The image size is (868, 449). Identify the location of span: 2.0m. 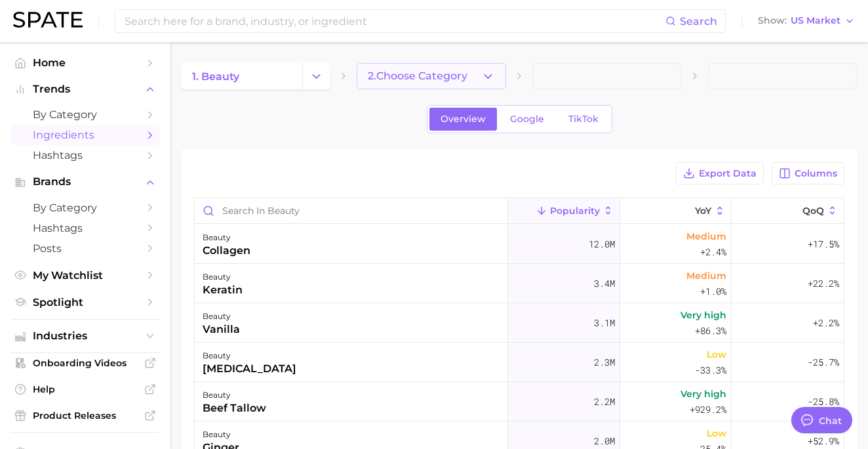
(605, 441).